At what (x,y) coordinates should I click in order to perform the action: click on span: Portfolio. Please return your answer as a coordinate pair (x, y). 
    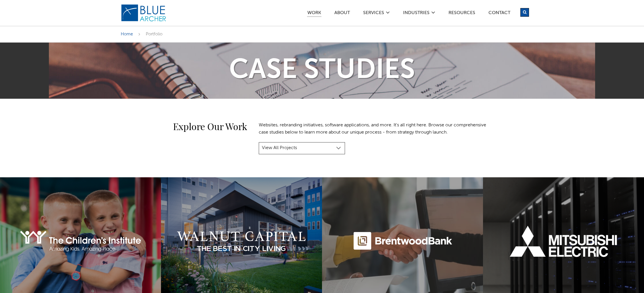
    Looking at the image, I should click on (154, 34).